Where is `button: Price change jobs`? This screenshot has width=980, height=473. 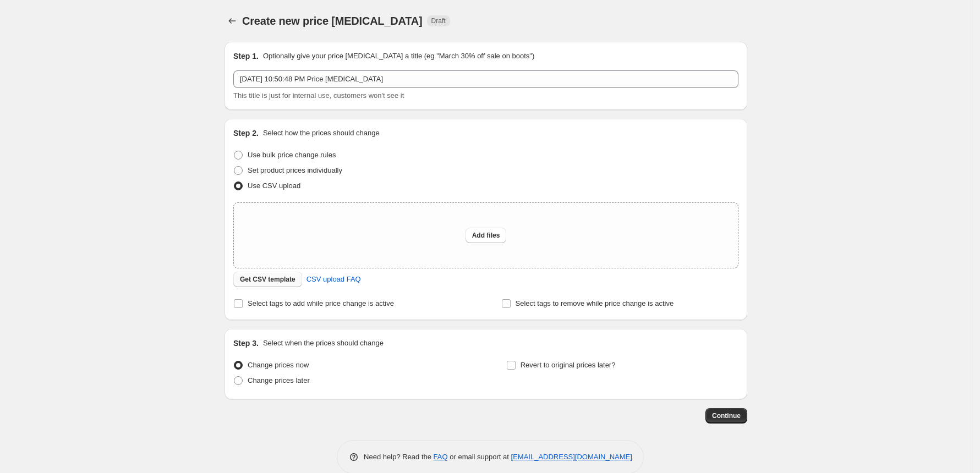 button: Price change jobs is located at coordinates (232, 21).